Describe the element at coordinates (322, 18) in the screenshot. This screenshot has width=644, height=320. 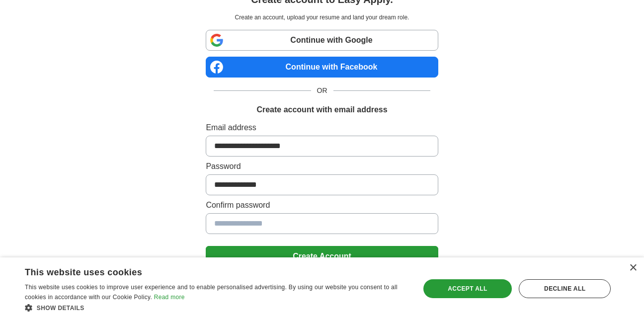
I see `p: Create an account, upload your resume and land your dream role.` at that location.